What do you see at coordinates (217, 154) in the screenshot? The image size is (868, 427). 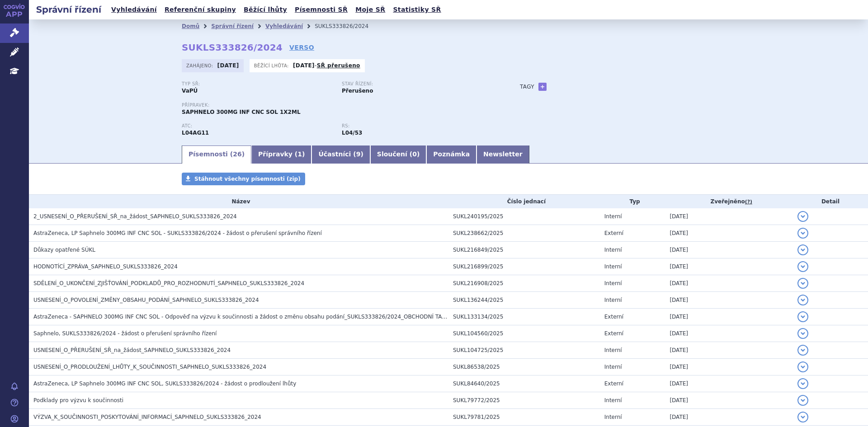 I see `a: Písemnosti (26)` at bounding box center [217, 154].